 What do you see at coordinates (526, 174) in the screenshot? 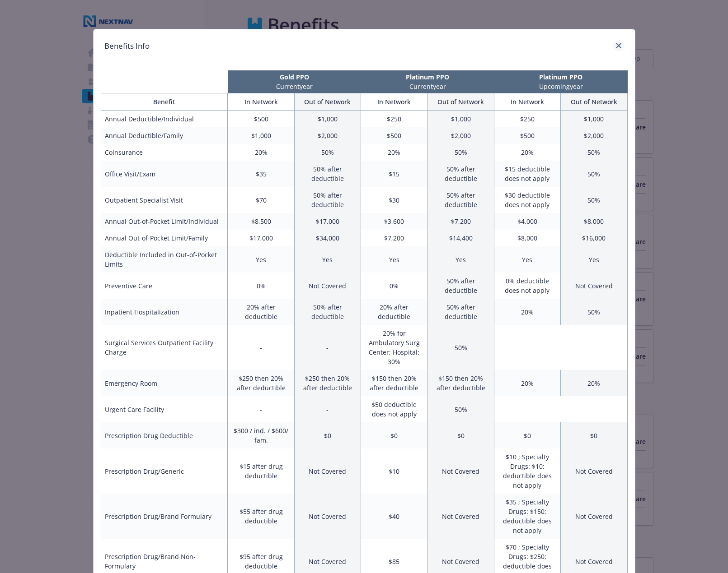
I see `td: $15 deductible does not apply` at bounding box center [526, 174].